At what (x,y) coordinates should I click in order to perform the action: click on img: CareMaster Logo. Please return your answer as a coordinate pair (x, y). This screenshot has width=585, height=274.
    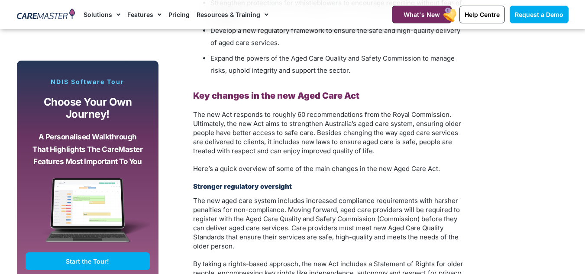
    Looking at the image, I should click on (46, 15).